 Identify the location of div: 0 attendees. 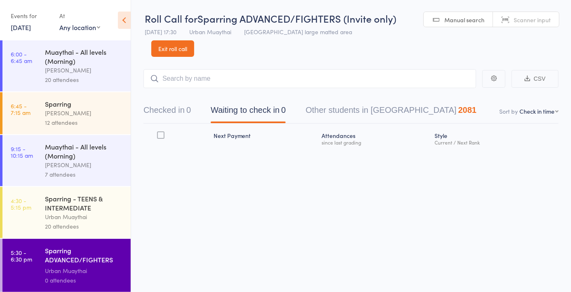
(84, 280).